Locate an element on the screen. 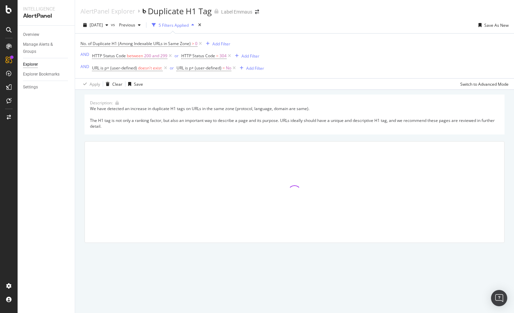 The width and height of the screenshot is (514, 313). div: Intelligence is located at coordinates (46, 9).